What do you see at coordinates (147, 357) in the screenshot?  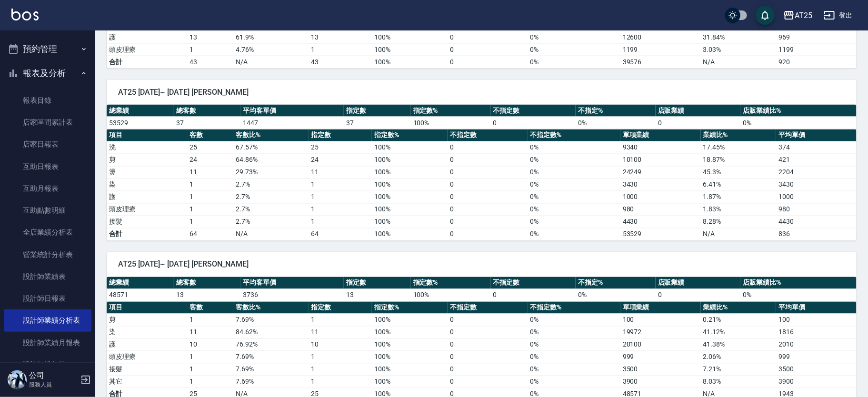 I see `td: 頭皮理療` at bounding box center [147, 357].